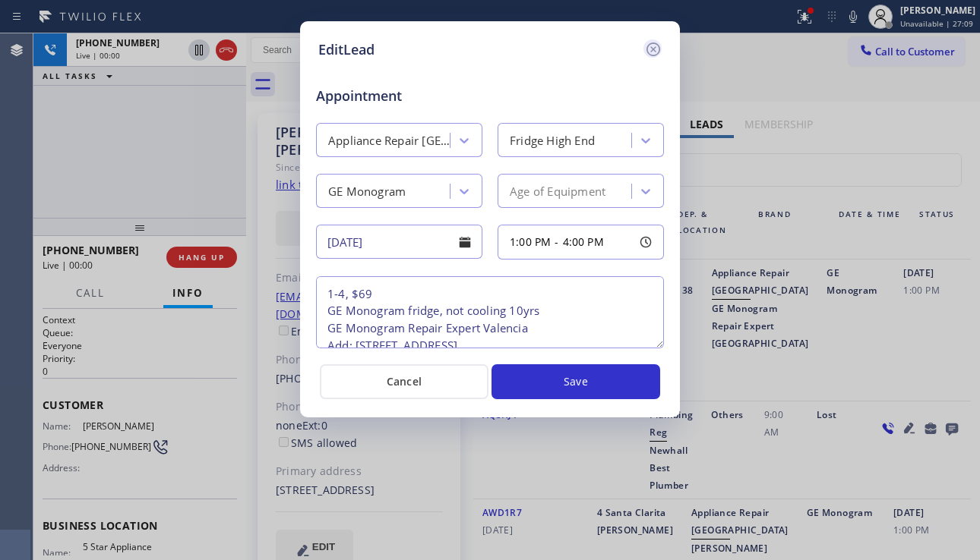 This screenshot has height=560, width=980. Describe the element at coordinates (373, 96) in the screenshot. I see `span: Appointment` at that location.